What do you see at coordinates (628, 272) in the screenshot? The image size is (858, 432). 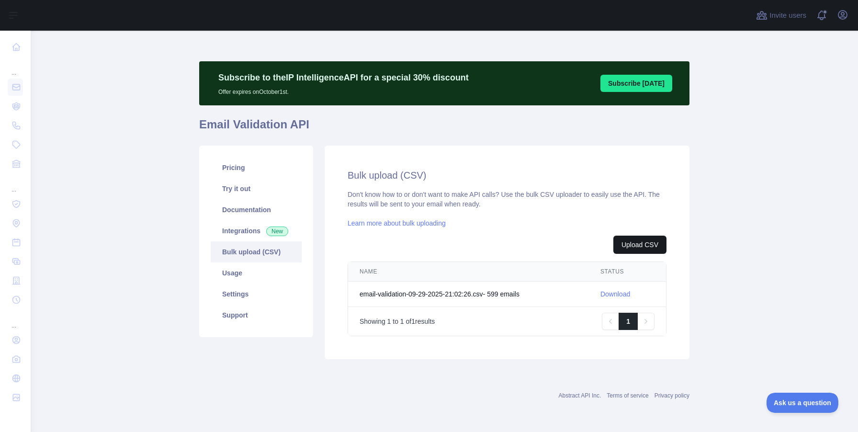 I see `th: STATUS` at bounding box center [628, 272].